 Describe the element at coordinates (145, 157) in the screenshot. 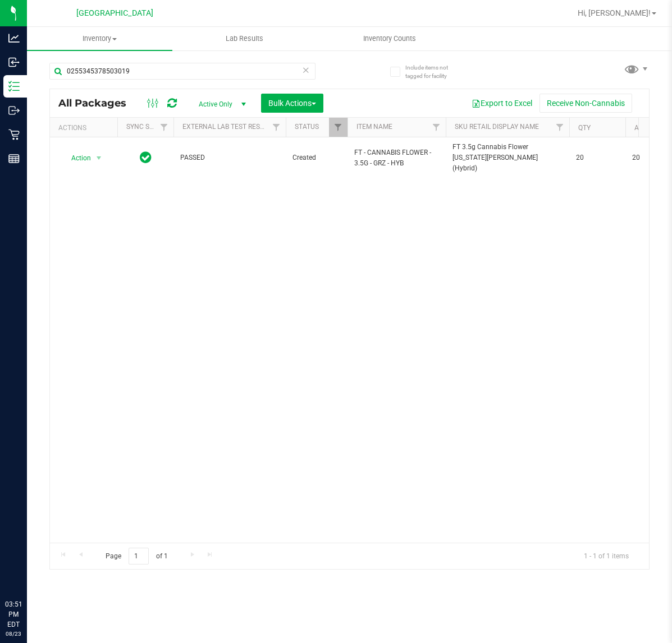

I see `span: In Sync` at that location.